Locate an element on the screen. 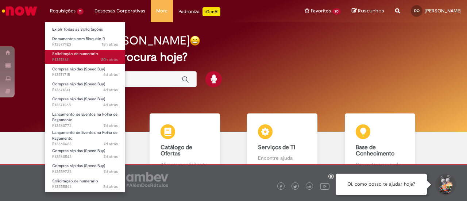 The image size is (467, 201). span: R13577423 is located at coordinates (85, 45).